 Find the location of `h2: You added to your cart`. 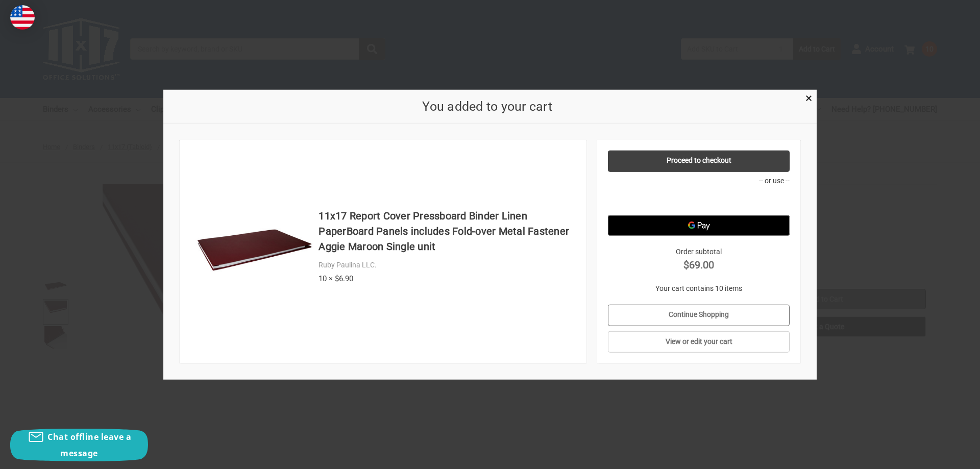

h2: You added to your cart is located at coordinates (488, 106).